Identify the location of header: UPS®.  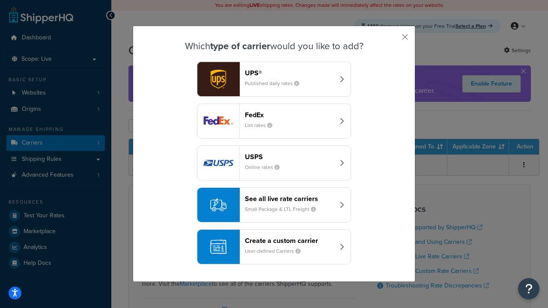
(290, 73).